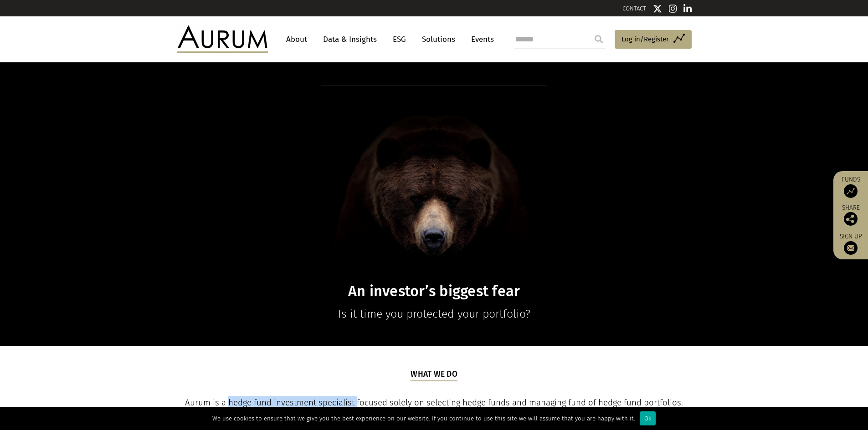  What do you see at coordinates (850, 219) in the screenshot?
I see `img: Share this post` at bounding box center [850, 219].